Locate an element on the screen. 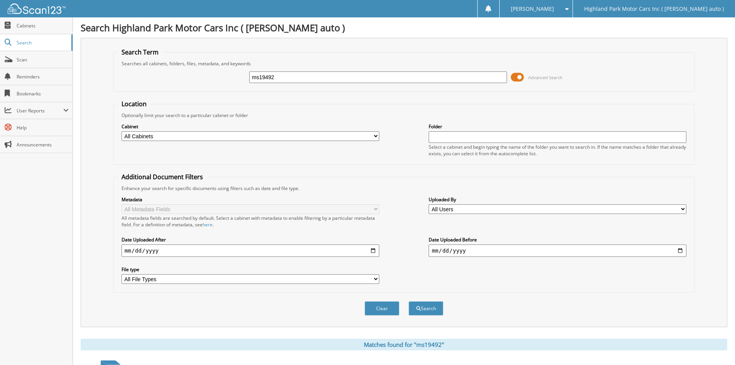 The height and width of the screenshot is (365, 735). div: Enhance your search for specific documents using filters such as date and file type. is located at coordinates (404, 188).